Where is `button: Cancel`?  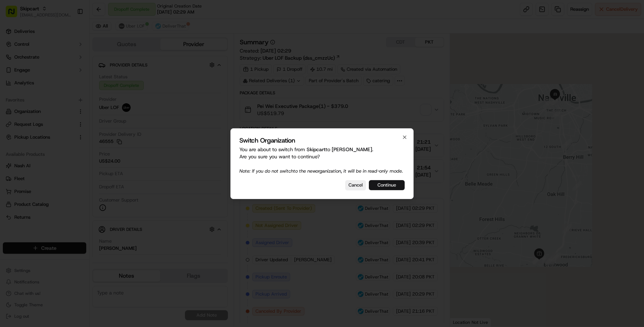 button: Cancel is located at coordinates (356, 185).